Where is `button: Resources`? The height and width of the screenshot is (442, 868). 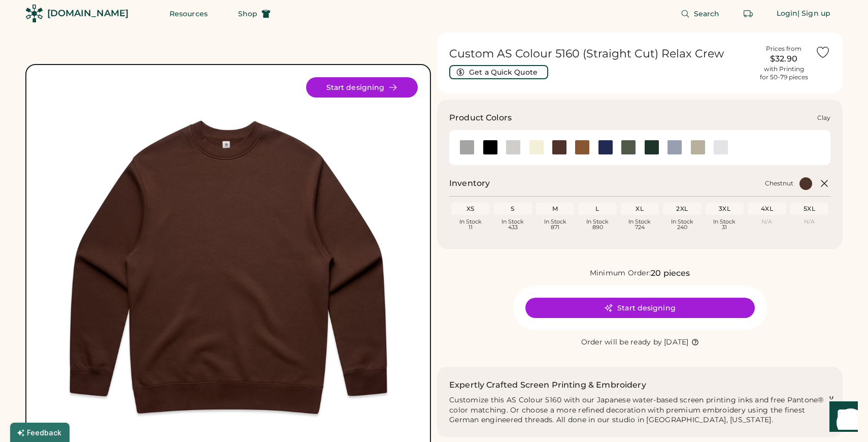
button: Resources is located at coordinates (188, 14).